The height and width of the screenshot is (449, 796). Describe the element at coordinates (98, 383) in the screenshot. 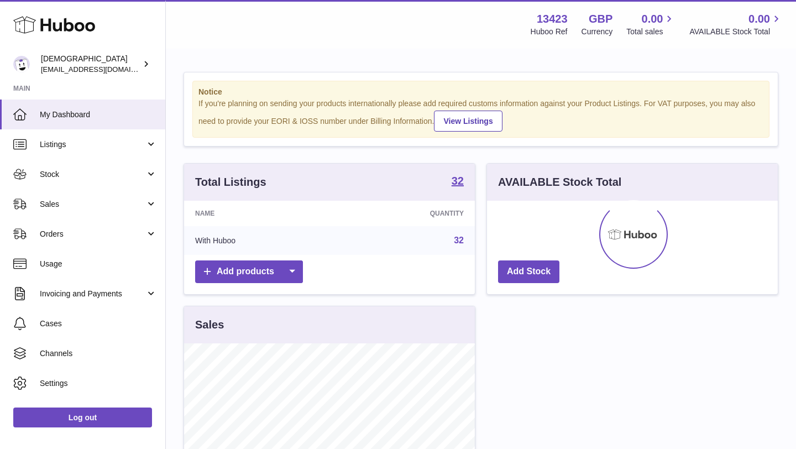

I see `span: Settings` at that location.